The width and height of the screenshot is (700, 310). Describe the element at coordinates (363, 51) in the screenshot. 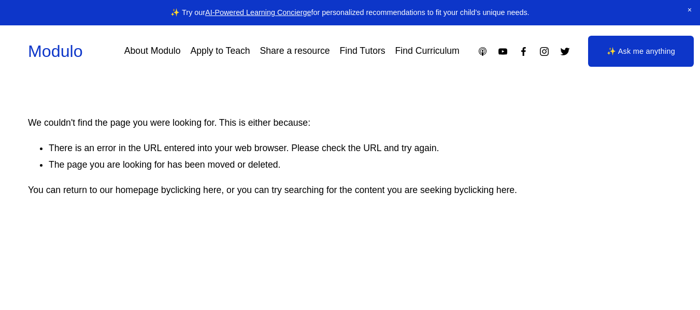

I see `a: Find Tutors` at that location.